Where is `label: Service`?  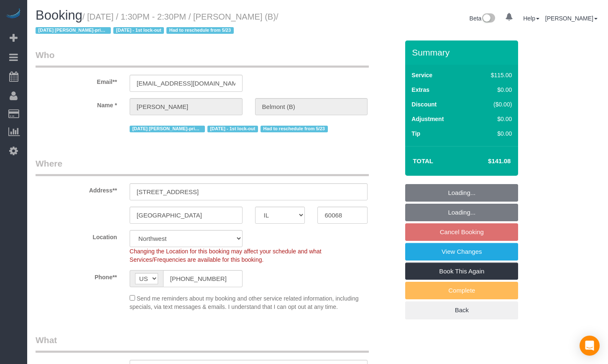 label: Service is located at coordinates (422, 75).